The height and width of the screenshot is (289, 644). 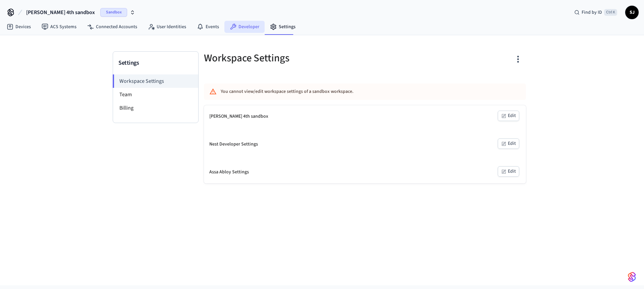 I want to click on a: ACS Systems, so click(x=59, y=27).